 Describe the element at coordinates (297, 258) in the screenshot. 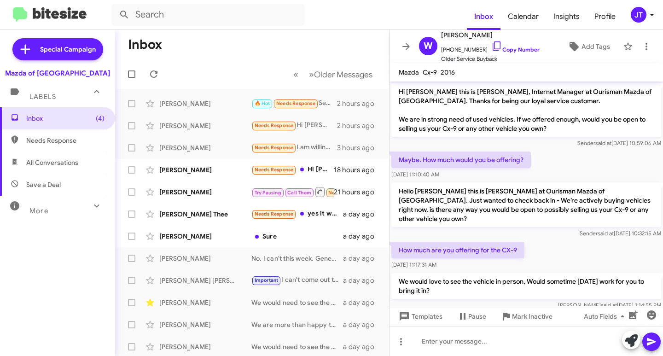

I see `div: No. I can't this week. Generally the car is in very good shape and drives well. It has 2 dings on...` at that location.